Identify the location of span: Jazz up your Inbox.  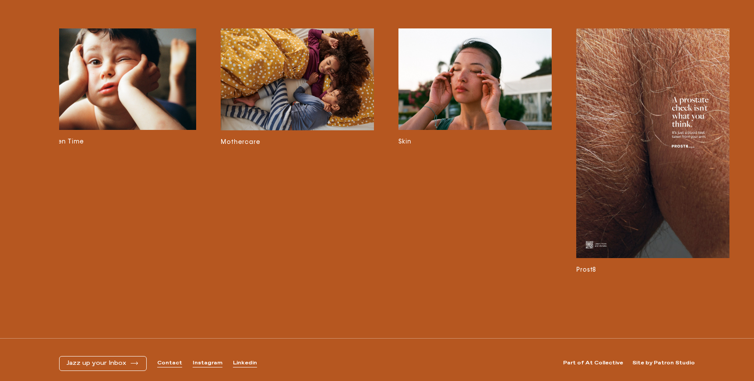
(96, 363).